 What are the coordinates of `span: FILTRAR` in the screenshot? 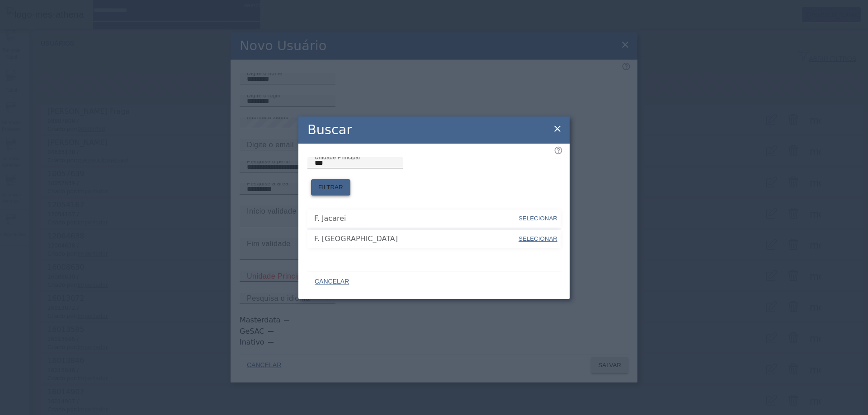 It's located at (331, 188).